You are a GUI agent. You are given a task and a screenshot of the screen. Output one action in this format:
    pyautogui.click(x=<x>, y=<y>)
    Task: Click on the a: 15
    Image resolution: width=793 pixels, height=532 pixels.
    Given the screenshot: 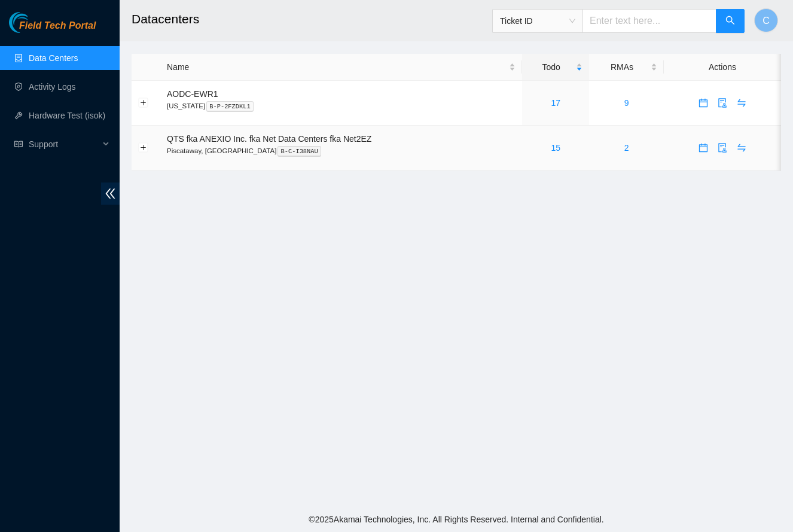 What is the action you would take?
    pyautogui.click(x=556, y=148)
    